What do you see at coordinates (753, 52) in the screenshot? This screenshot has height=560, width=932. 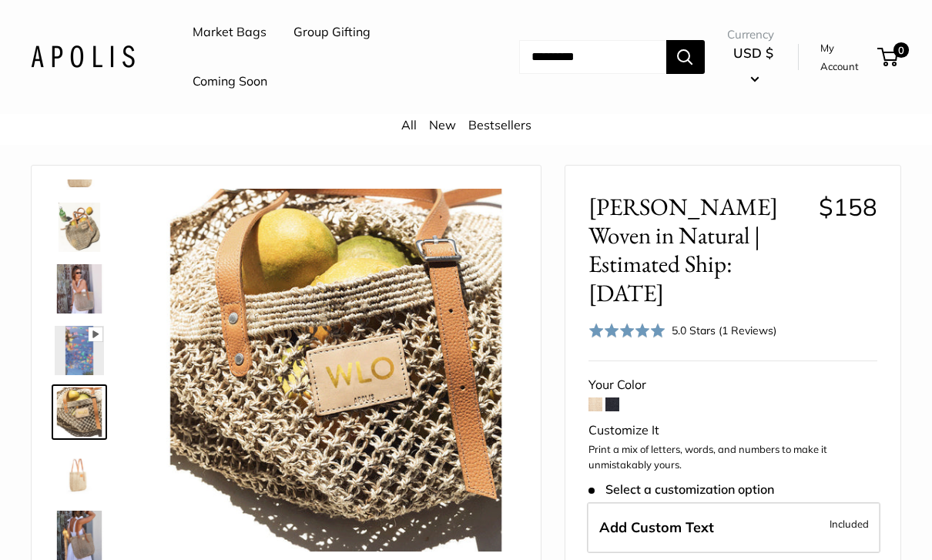 I see `span: USD $` at bounding box center [753, 52].